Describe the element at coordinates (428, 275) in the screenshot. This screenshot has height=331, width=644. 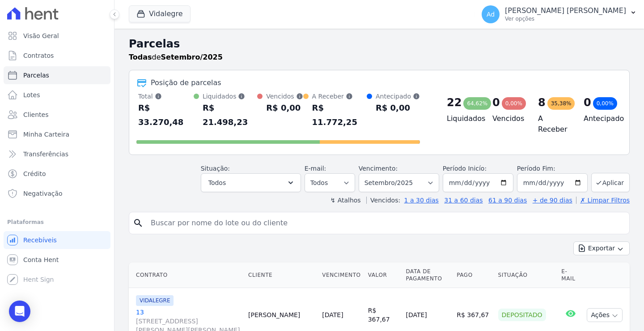
I see `th: Data de Pagamento` at that location.